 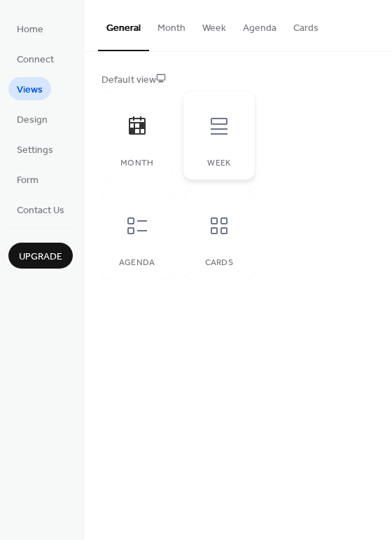 I want to click on span: Contact Us, so click(x=40, y=210).